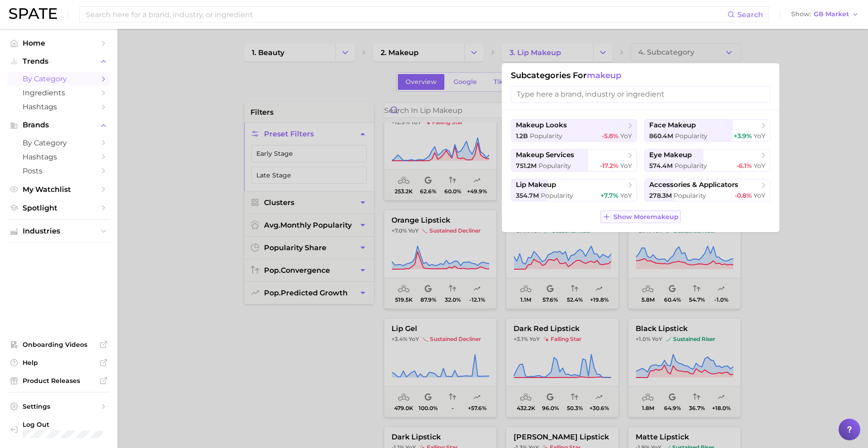 This screenshot has height=448, width=868. Describe the element at coordinates (33, 13) in the screenshot. I see `img: SPATE` at that location.